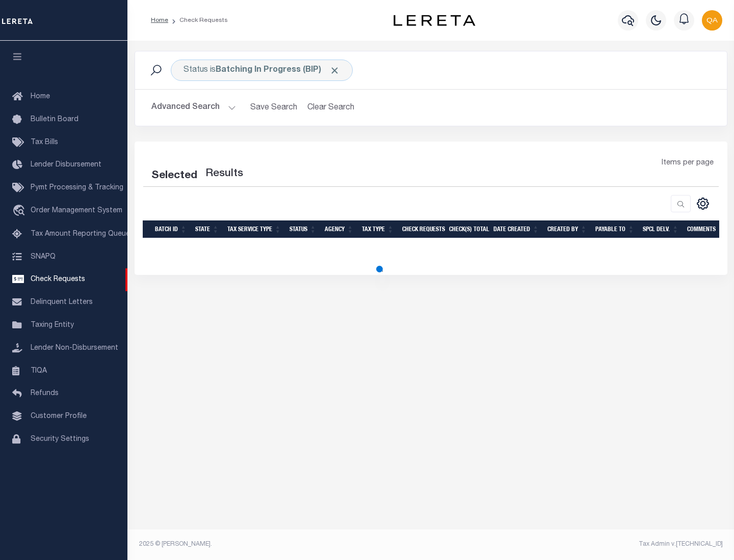 This screenshot has height=560, width=734. Describe the element at coordinates (77, 188) in the screenshot. I see `span: Pymt Processing & Tracking` at that location.